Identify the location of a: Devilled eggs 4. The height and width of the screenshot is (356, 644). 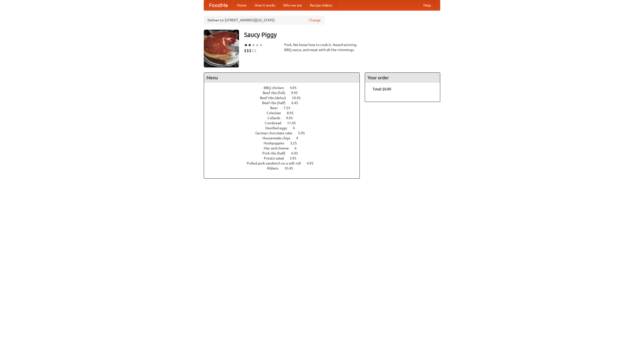
(285, 128).